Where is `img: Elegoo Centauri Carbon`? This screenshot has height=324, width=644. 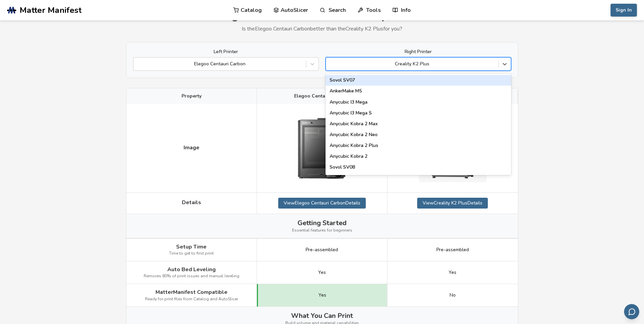
img: Elegoo Centauri Carbon is located at coordinates (322, 148).